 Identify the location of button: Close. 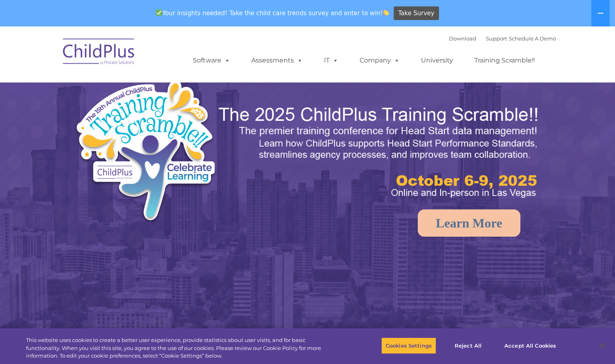
(602, 346).